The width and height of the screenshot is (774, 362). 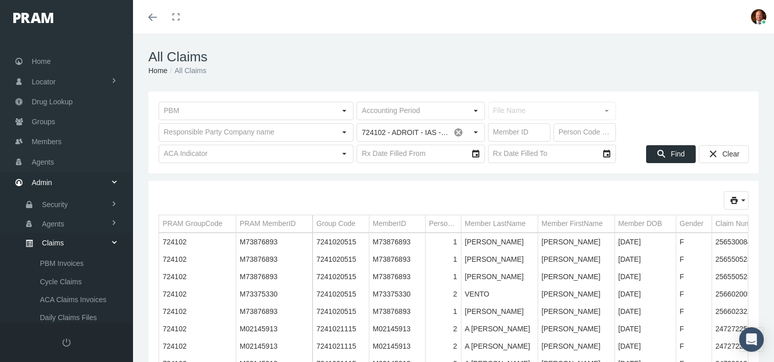 I want to click on td: Column Member LastName, so click(x=499, y=224).